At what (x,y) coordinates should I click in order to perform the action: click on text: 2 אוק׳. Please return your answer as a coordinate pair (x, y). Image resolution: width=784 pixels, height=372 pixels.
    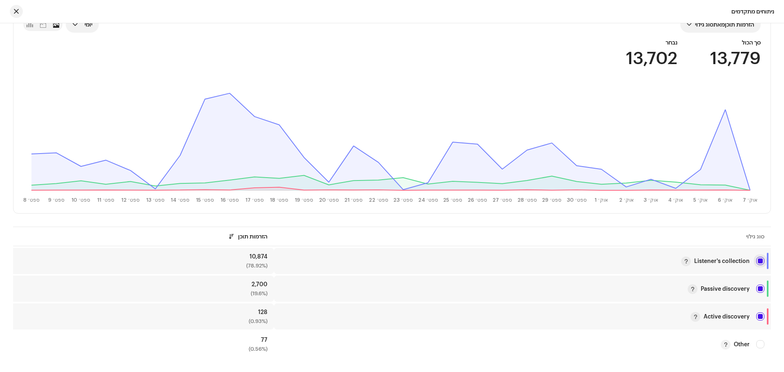
    Looking at the image, I should click on (626, 200).